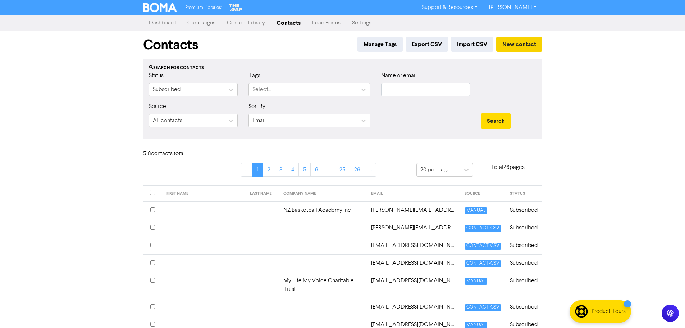 This screenshot has height=328, width=685. What do you see at coordinates (235, 8) in the screenshot?
I see `img: The Gap` at bounding box center [235, 8].